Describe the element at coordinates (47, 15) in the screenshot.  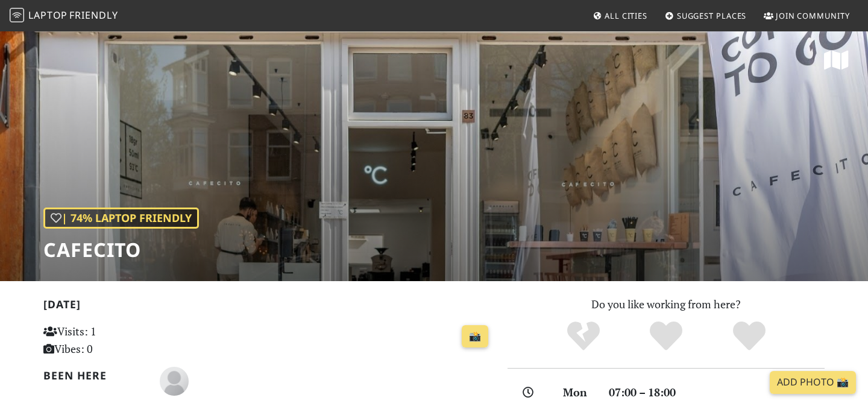
I see `span: Laptop` at that location.